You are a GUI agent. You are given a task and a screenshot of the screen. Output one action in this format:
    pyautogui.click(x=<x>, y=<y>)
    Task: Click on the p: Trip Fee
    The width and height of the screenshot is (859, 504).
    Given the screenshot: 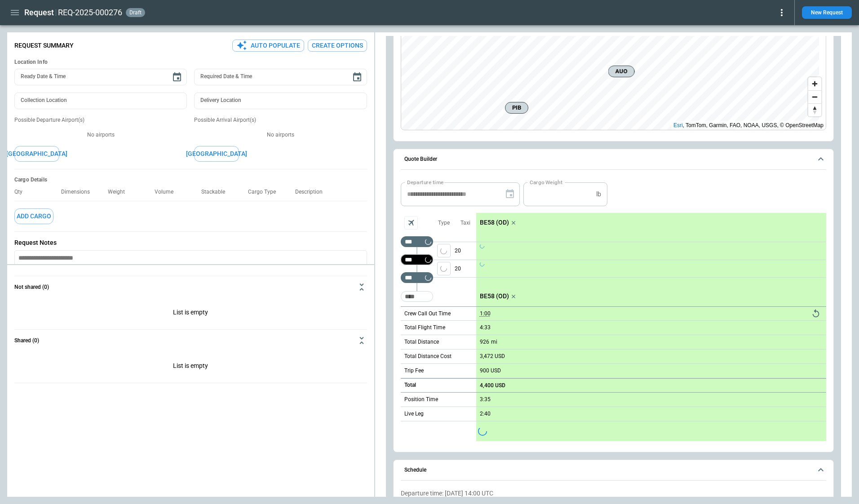 What is the action you would take?
    pyautogui.click(x=413, y=371)
    